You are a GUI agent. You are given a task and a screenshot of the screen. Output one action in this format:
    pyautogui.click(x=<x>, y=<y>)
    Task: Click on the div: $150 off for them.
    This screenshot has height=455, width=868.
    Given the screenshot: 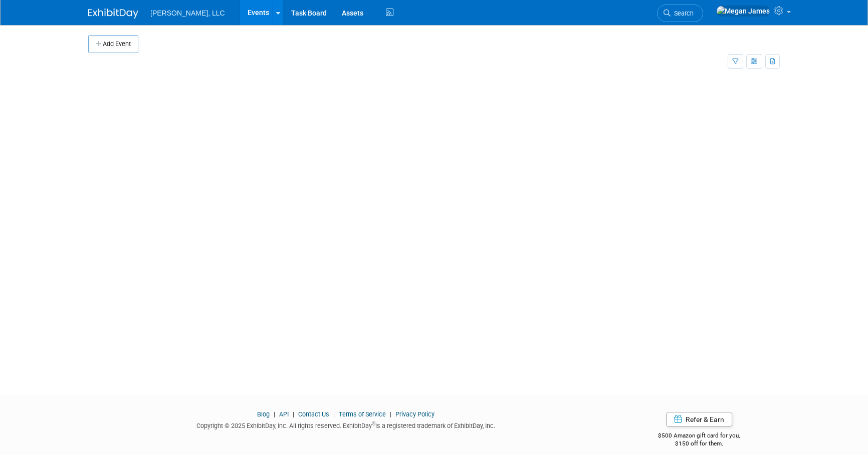 What is the action you would take?
    pyautogui.click(x=699, y=444)
    